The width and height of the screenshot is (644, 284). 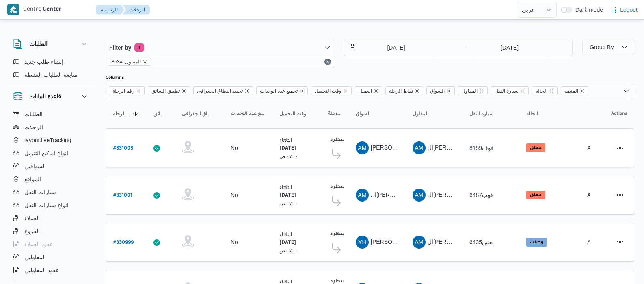 I want to click on span: Actions, so click(x=619, y=114).